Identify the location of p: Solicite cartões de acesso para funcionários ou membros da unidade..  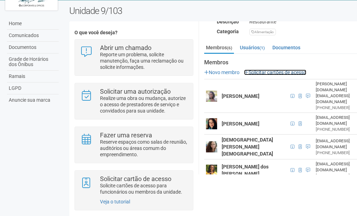
(144, 189).